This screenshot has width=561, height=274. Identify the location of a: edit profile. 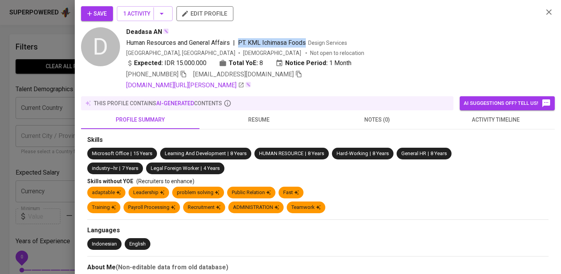
(205, 13).